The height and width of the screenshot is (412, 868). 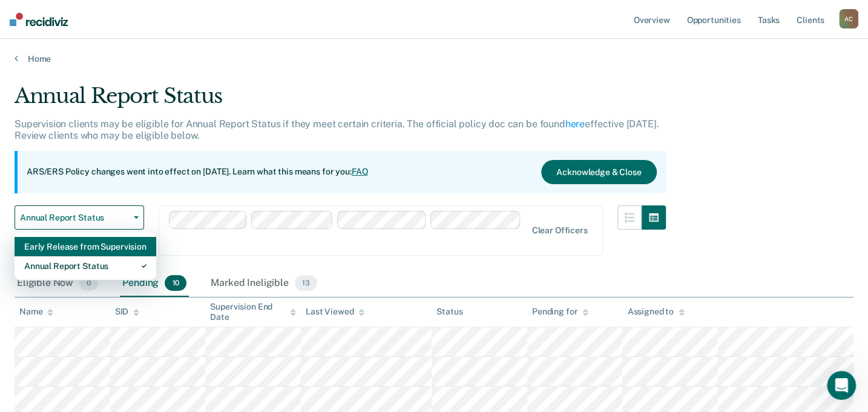 I want to click on div: Eligible Now0, so click(x=57, y=284).